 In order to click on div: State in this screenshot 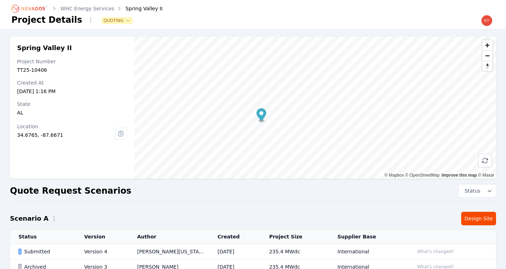, I will do `click(72, 104)`.